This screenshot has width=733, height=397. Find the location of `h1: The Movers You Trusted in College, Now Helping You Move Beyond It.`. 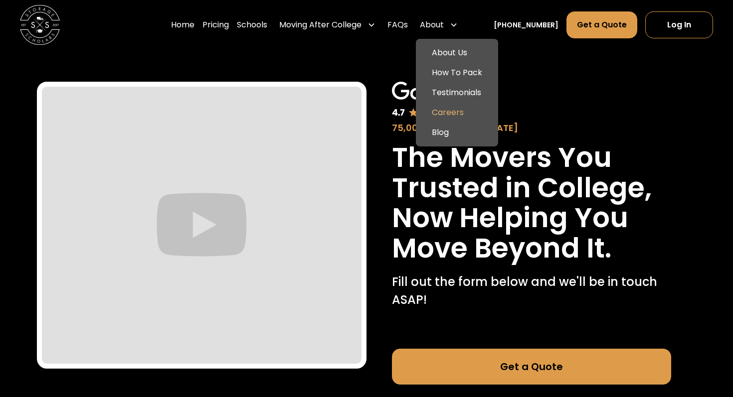

h1: The Movers You Trusted in College, Now Helping You Move Beyond It. is located at coordinates (531, 203).